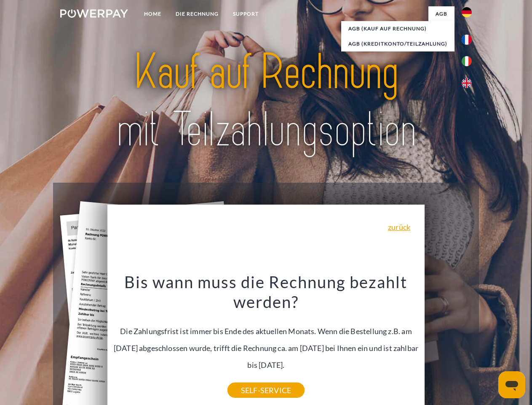 Image resolution: width=532 pixels, height=405 pixels. I want to click on a: AGB (Kauf auf Rechnung), so click(398, 29).